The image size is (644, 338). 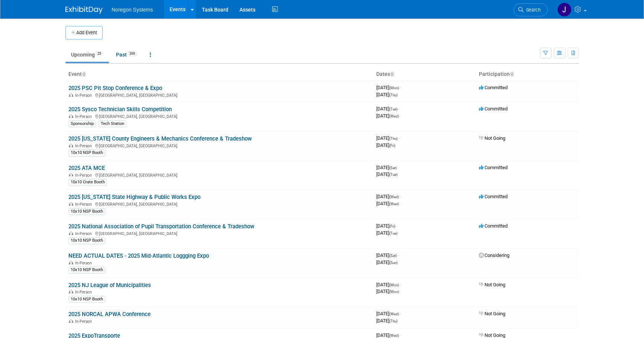 What do you see at coordinates (84, 33) in the screenshot?
I see `button: Add Event` at bounding box center [84, 33].